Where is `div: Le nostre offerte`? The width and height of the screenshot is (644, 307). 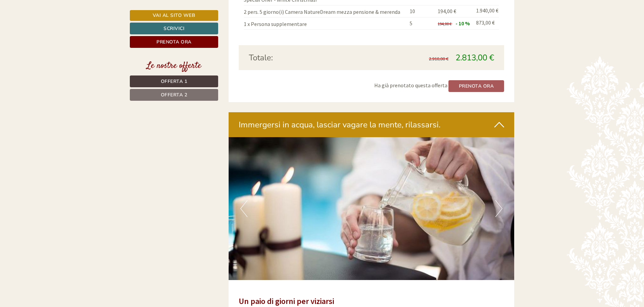
div: Le nostre offerte is located at coordinates (174, 66).